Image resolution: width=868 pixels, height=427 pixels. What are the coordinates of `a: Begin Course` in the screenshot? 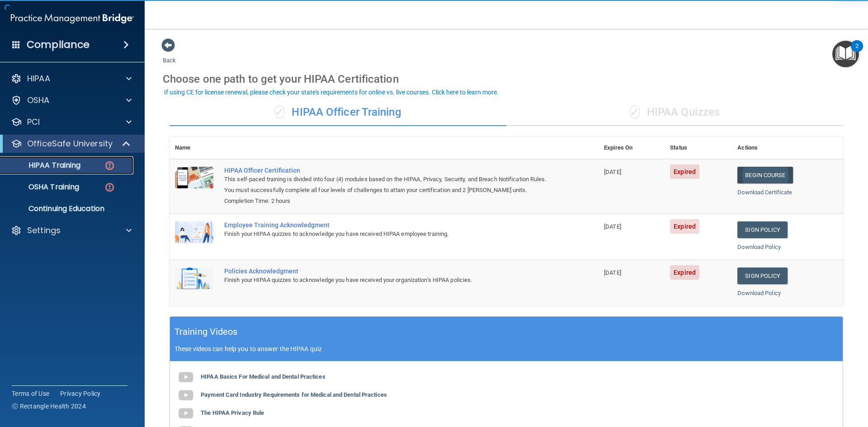 It's located at (765, 175).